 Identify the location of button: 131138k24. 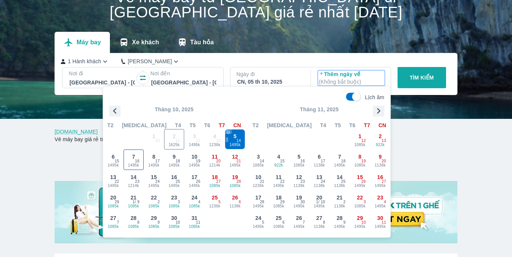
(320, 180).